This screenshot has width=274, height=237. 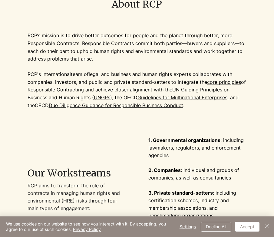 I want to click on span: Settings, so click(x=188, y=227).